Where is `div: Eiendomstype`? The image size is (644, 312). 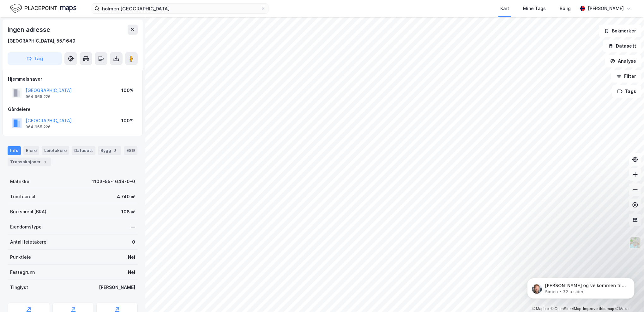 div: Eiendomstype is located at coordinates (26, 227).